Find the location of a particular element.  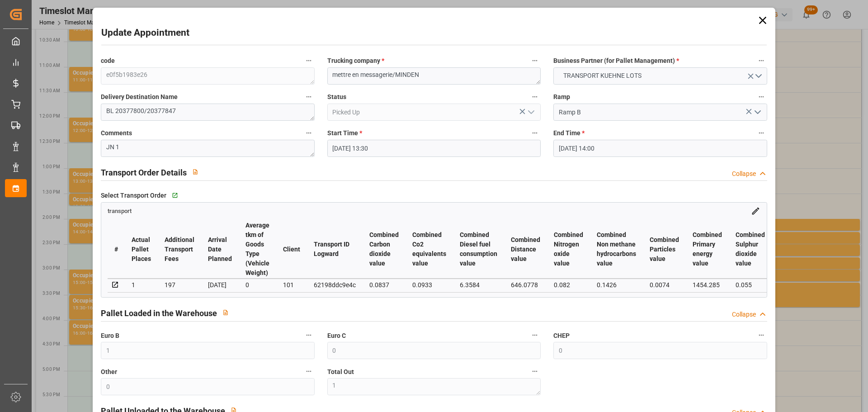

span: CHEP is located at coordinates (561, 336).